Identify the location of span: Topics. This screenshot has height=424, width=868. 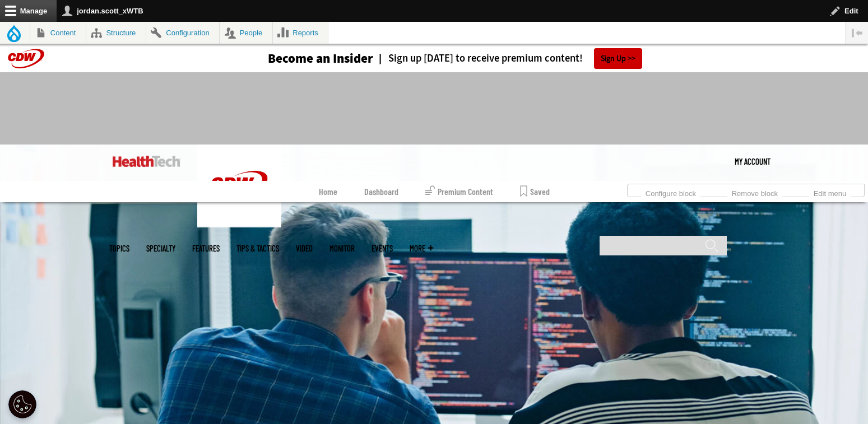
(119, 249).